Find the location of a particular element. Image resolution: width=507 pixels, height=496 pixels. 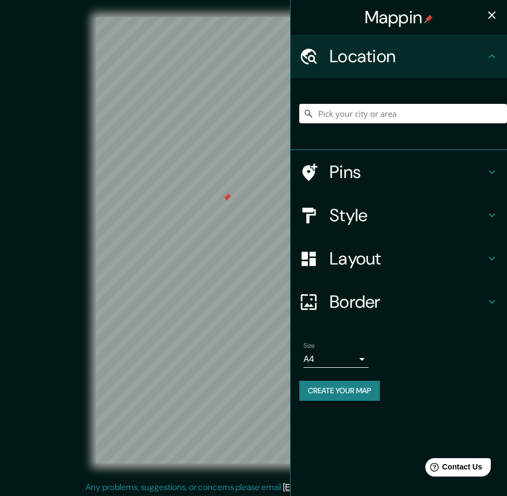

div: Style is located at coordinates (399, 215).